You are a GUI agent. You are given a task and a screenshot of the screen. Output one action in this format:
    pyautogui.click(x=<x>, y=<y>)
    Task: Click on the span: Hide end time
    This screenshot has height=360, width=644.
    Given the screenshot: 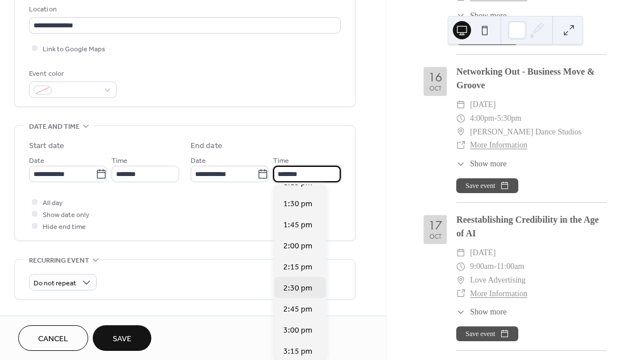 What is the action you would take?
    pyautogui.click(x=64, y=227)
    